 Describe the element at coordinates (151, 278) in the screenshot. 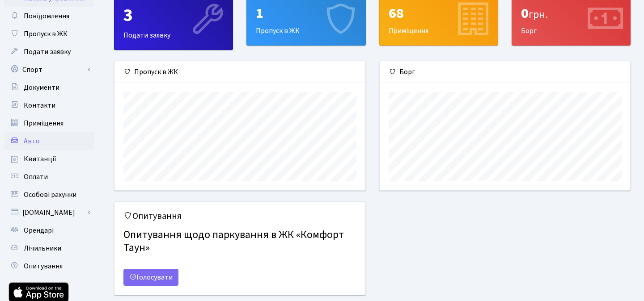

I see `a: Голосувати` at that location.